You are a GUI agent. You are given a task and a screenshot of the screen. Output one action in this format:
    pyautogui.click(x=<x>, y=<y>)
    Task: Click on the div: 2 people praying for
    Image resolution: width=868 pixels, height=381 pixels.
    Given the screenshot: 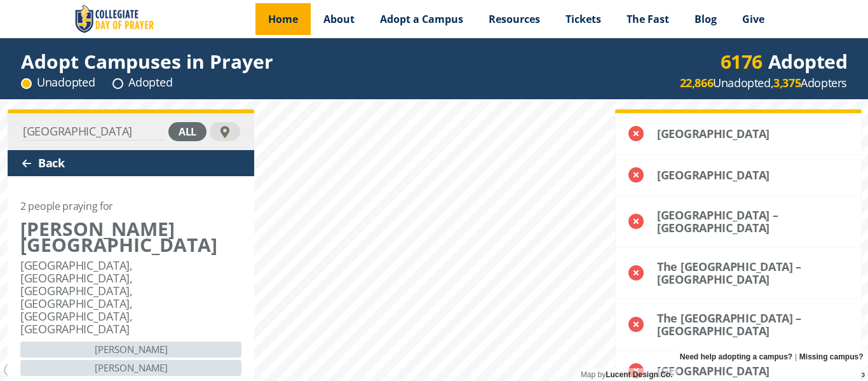 What is the action you would take?
    pyautogui.click(x=67, y=206)
    